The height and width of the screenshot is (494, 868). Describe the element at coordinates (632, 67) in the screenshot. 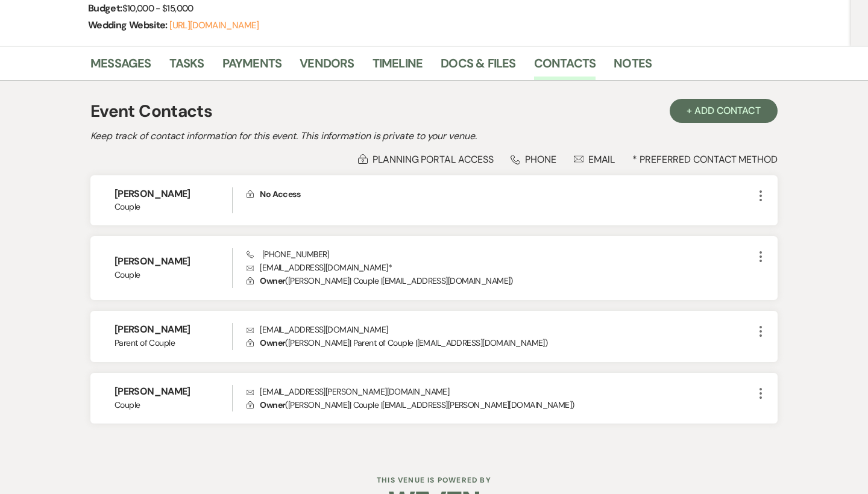

I see `a: Notes` at that location.